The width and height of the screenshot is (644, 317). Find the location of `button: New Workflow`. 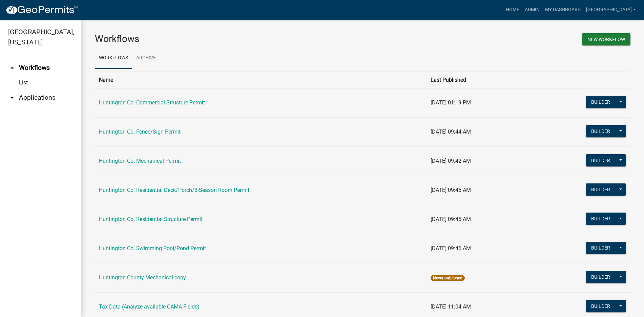

button: New Workflow is located at coordinates (606, 39).